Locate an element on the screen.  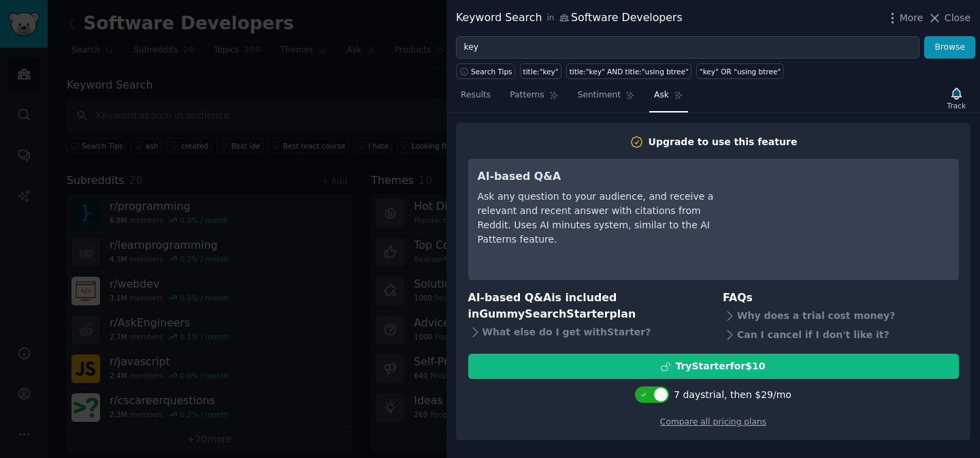
button: Browse is located at coordinates (950, 48).